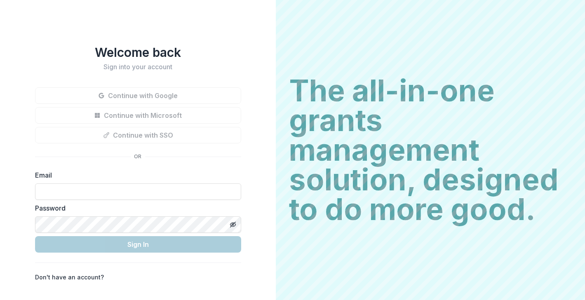 The height and width of the screenshot is (300, 585). Describe the element at coordinates (138, 116) in the screenshot. I see `button: Continue with Microsoft` at that location.